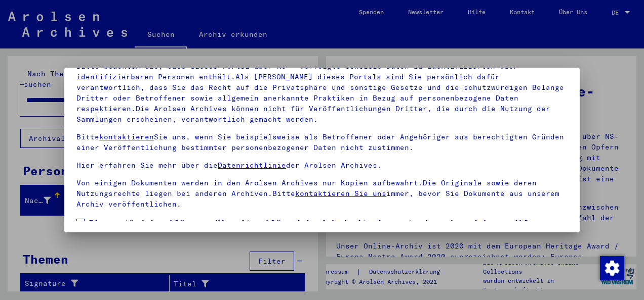 Image resolution: width=644 pixels, height=300 pixels. Describe the element at coordinates (322, 194) in the screenshot. I see `p: Von einigen Dokumenten werden in den Arolsen Archives nur Kopien aufbewahrt.Die Originale sowie d...` at that location.